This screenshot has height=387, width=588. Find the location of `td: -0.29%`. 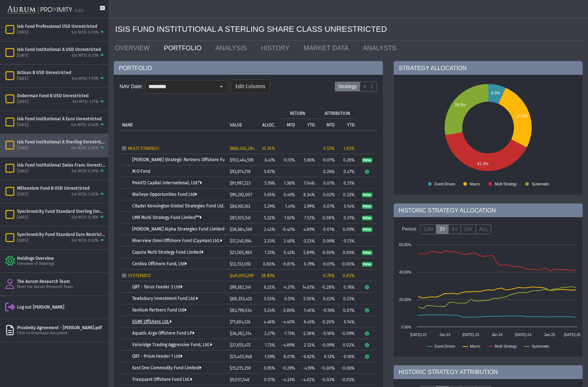

td: -0.29% is located at coordinates (288, 368).